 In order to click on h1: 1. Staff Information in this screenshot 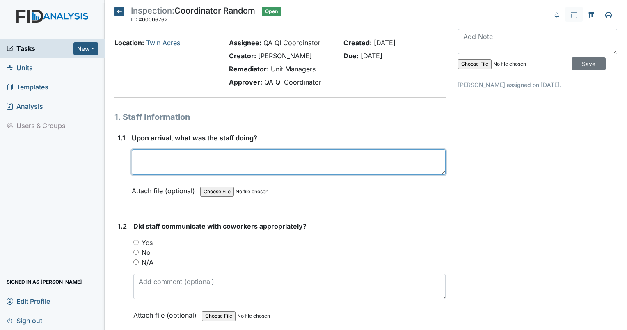, I will do `click(280, 117)`.